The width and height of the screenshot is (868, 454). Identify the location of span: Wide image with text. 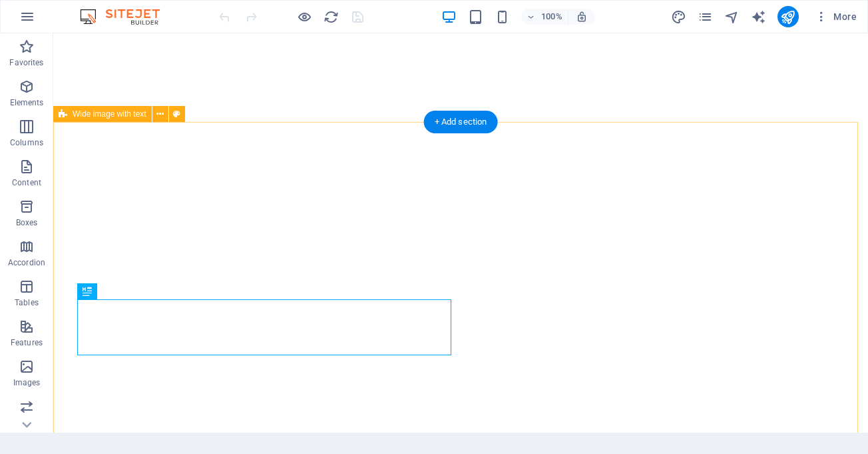
(109, 114).